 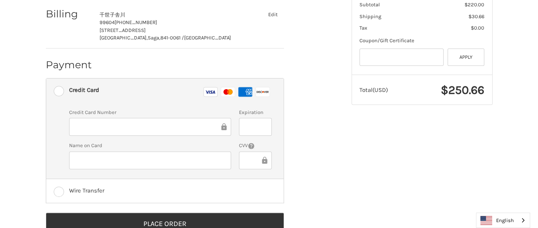 I want to click on span: 99604, so click(x=107, y=22).